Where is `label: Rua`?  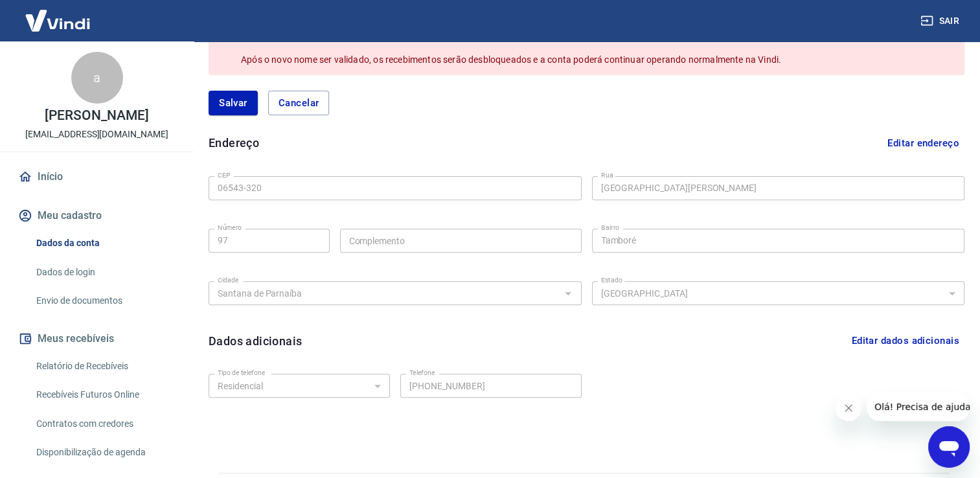
label: Rua is located at coordinates (607, 175).